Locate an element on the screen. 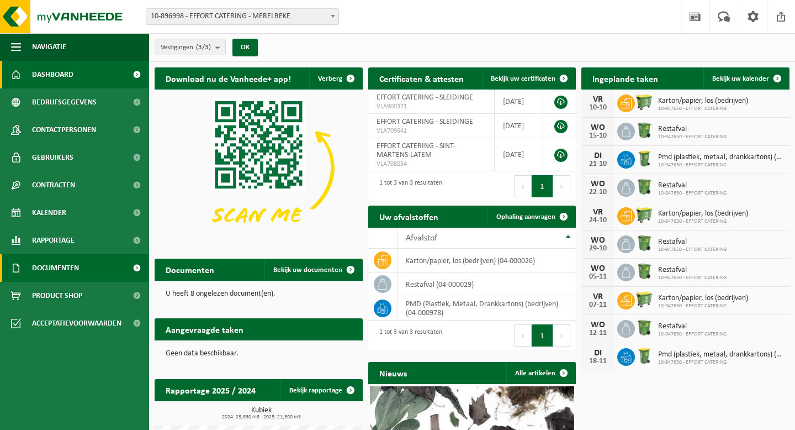 The height and width of the screenshot is (430, 795). span: Gebruikers is located at coordinates (52, 157).